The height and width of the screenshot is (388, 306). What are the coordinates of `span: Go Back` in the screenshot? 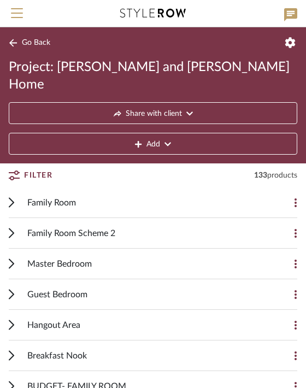 It's located at (36, 43).